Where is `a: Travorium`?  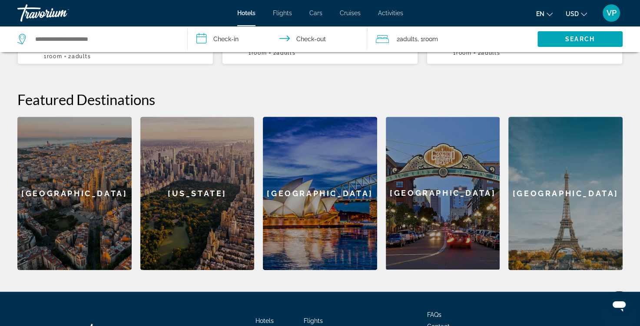 a: Travorium is located at coordinates (61, 13).